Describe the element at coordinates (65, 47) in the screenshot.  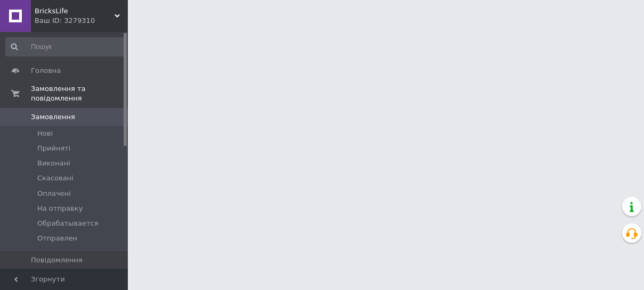
I see `input: Пошук` at that location.